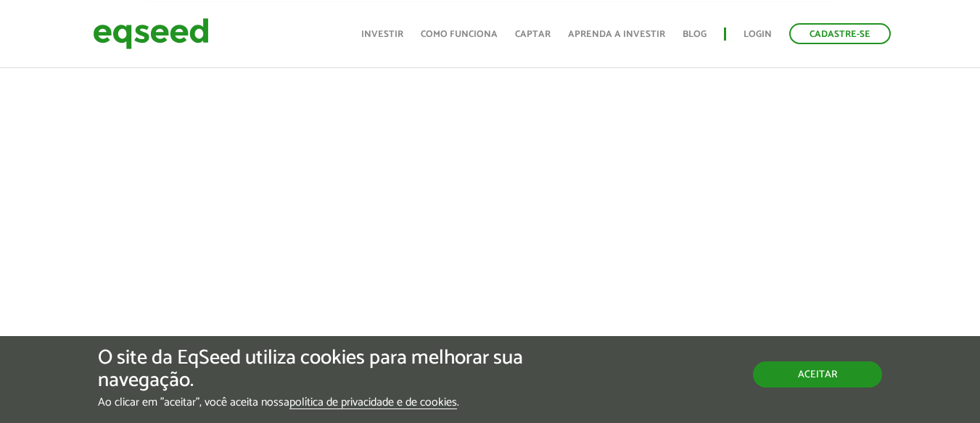  What do you see at coordinates (532, 34) in the screenshot?
I see `a: Captar` at bounding box center [532, 34].